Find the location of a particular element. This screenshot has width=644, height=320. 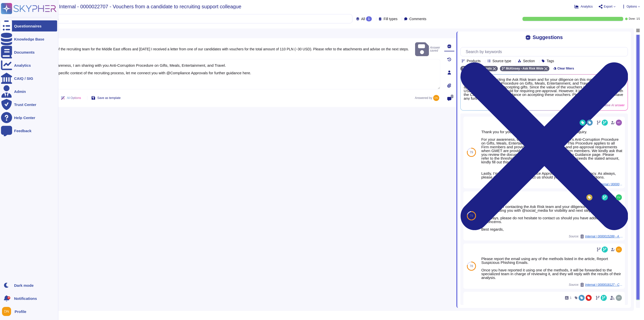

div: CAIQ / SIG is located at coordinates (23, 78).